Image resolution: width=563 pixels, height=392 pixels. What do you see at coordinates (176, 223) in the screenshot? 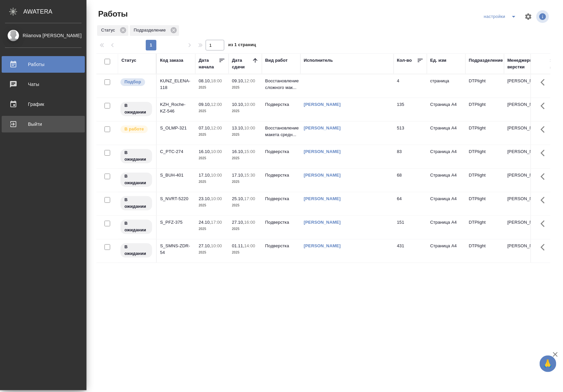
I see `div: S_PFZ-375` at bounding box center [176, 223].